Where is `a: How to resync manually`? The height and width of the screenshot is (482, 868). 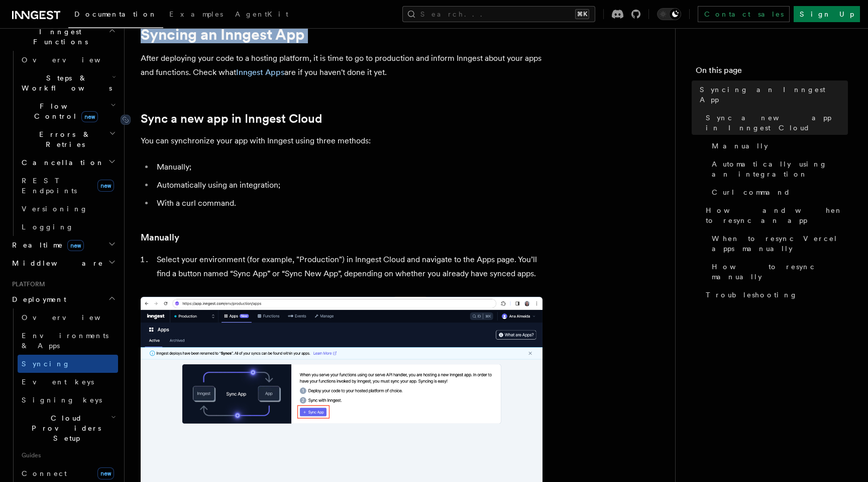 a: How to resync manually is located at coordinates (778, 272).